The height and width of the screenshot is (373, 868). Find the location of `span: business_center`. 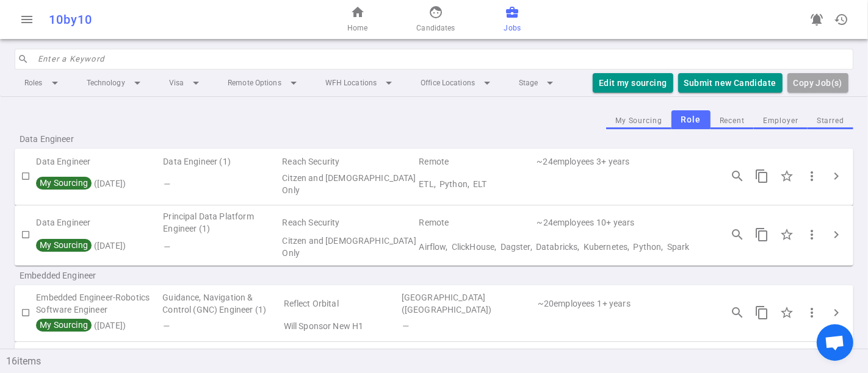

span: business_center is located at coordinates (512, 12).